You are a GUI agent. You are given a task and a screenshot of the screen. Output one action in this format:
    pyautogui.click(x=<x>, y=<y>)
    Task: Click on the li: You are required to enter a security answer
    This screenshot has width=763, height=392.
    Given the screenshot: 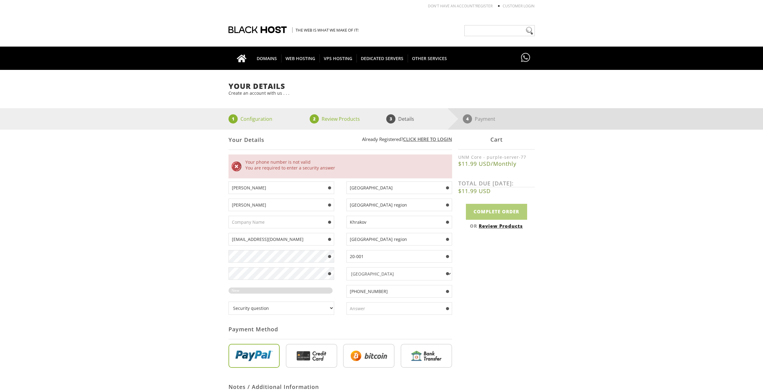 What is the action you would take?
    pyautogui.click(x=346, y=167)
    